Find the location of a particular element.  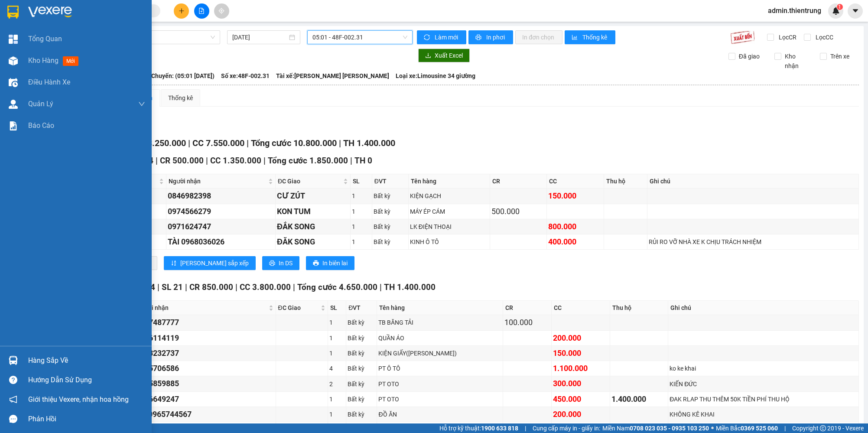

span: plus is located at coordinates (181, 11).